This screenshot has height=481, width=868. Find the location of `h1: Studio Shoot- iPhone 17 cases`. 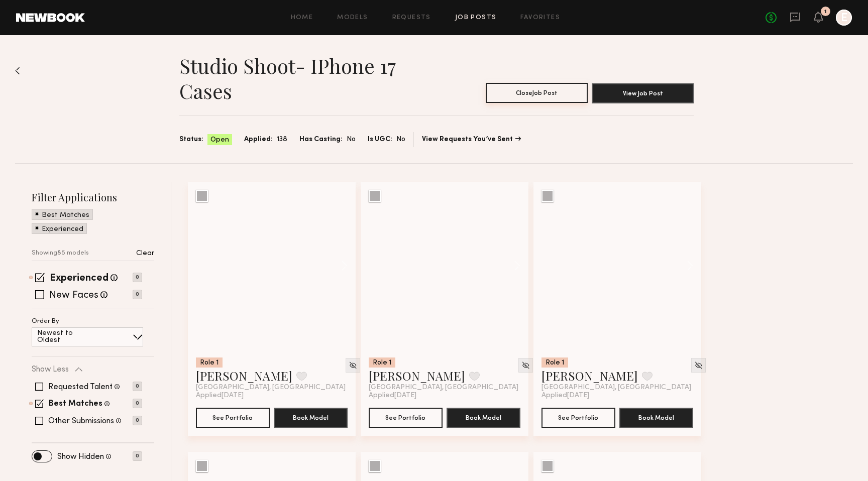

h1: Studio Shoot- iPhone 17 cases is located at coordinates (308, 78).